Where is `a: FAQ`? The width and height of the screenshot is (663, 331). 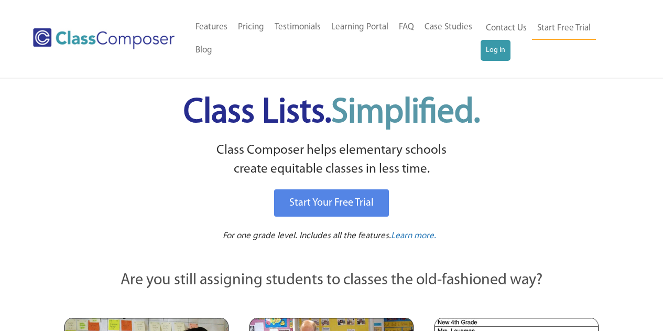
a: FAQ is located at coordinates (406, 27).